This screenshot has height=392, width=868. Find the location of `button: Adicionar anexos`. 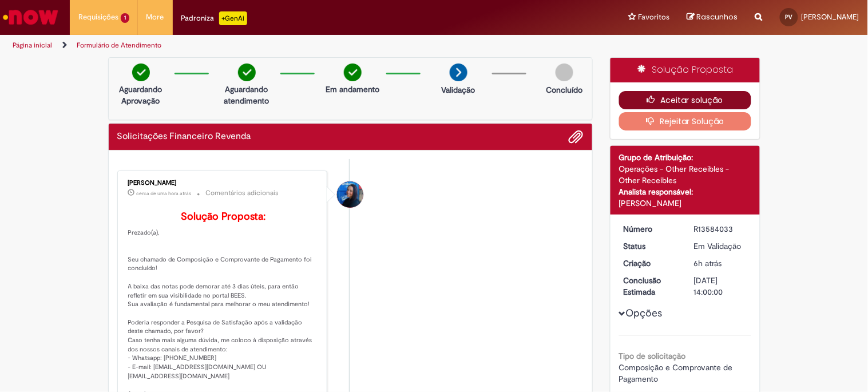

button: Adicionar anexos is located at coordinates (576, 137).